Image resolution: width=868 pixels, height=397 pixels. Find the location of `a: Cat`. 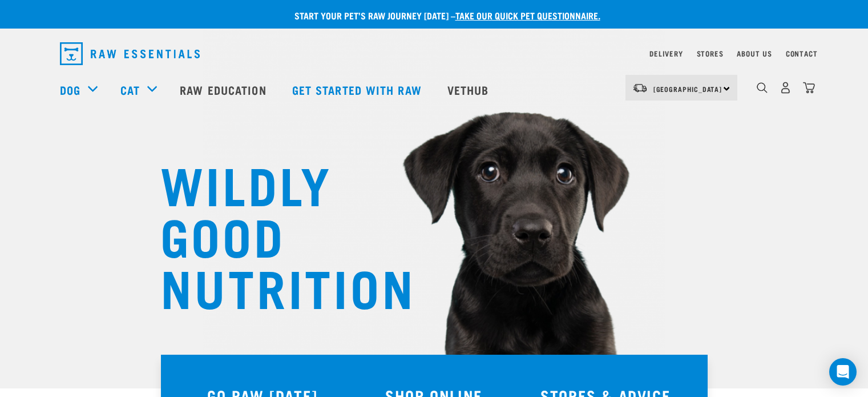

a: Cat is located at coordinates (130, 90).